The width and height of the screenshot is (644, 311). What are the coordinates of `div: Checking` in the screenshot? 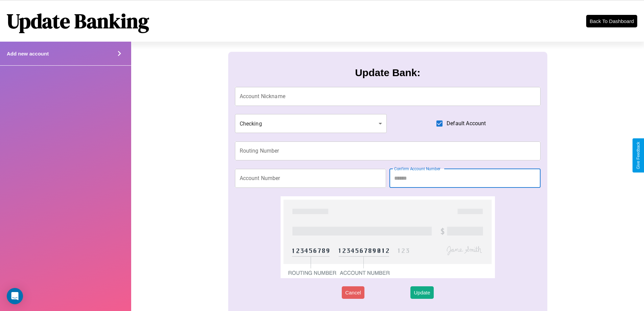 It's located at (311, 123).